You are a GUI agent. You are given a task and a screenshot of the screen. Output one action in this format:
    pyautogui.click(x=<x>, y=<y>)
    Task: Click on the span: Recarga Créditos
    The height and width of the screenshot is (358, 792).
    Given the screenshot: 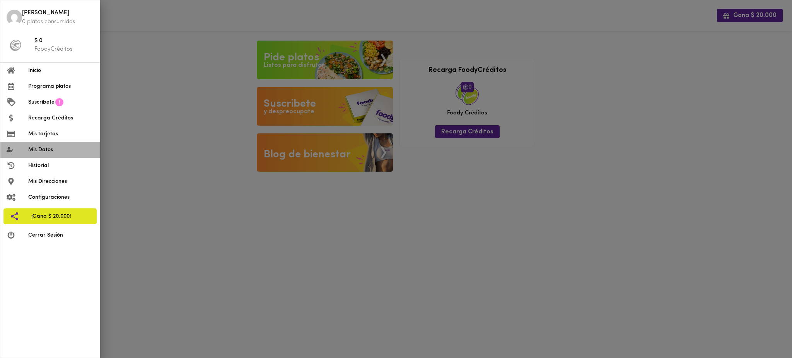 What is the action you would take?
    pyautogui.click(x=61, y=118)
    